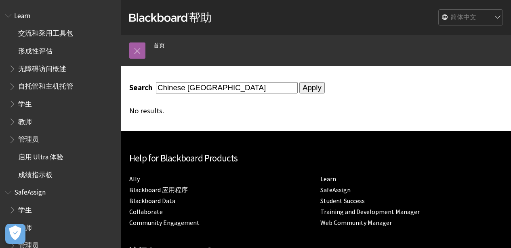  What do you see at coordinates (159, 17) in the screenshot?
I see `strong: Blackboard` at bounding box center [159, 17].